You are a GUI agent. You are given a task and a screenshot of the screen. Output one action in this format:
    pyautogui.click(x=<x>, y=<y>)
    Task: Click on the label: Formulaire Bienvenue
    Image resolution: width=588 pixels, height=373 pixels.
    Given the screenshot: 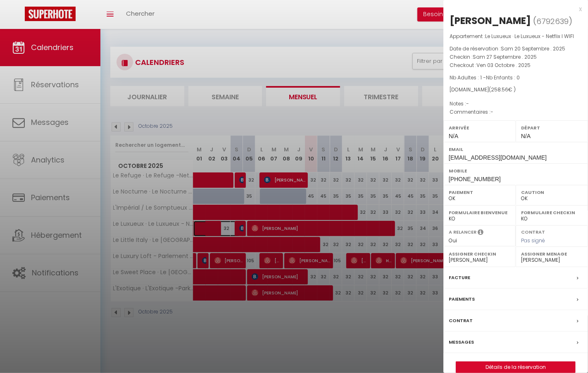 What is the action you would take?
    pyautogui.click(x=480, y=212)
    